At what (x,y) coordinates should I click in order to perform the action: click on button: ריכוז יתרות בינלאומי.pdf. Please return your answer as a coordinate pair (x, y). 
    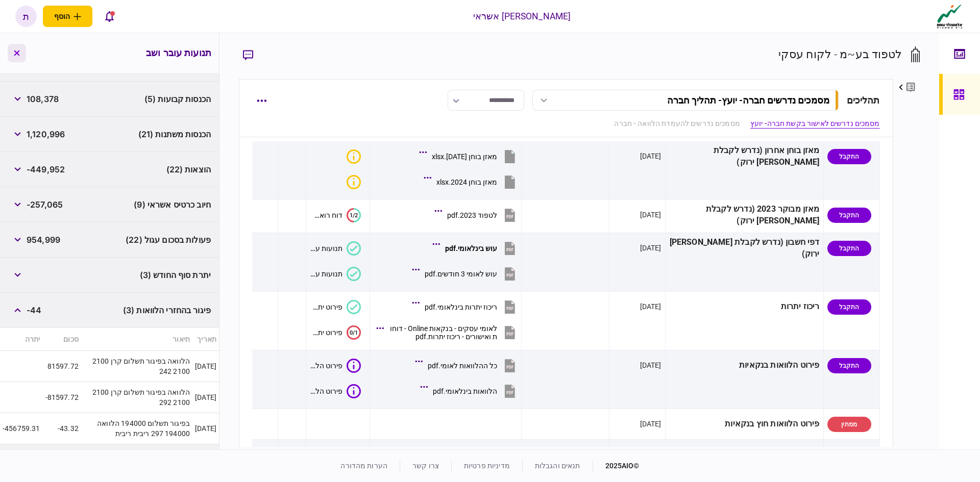
    Looking at the image, I should click on (466, 307).